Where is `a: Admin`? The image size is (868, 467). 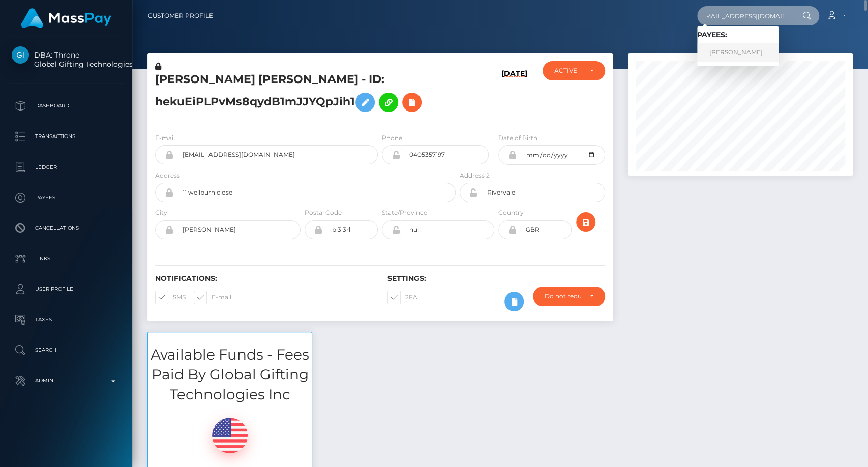
a: Admin is located at coordinates (66, 381).